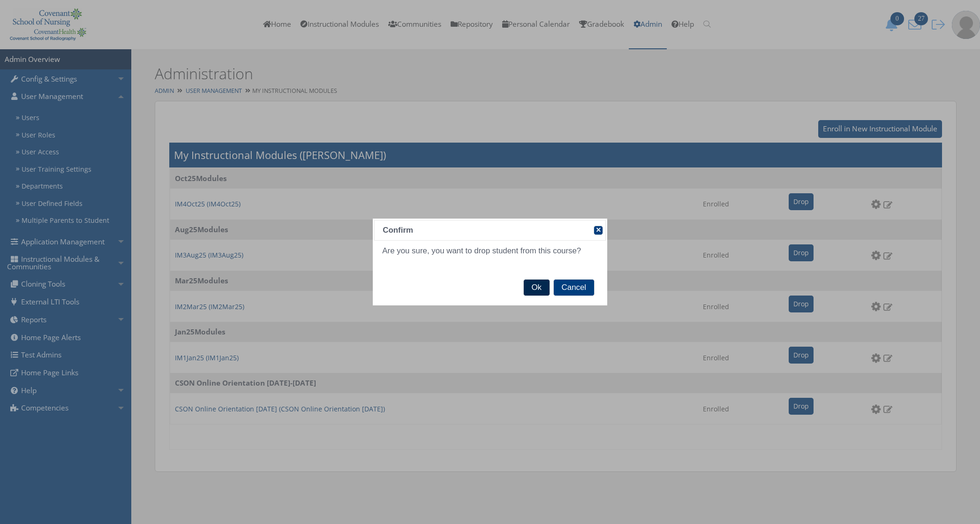 The width and height of the screenshot is (980, 524). Describe the element at coordinates (574, 287) in the screenshot. I see `button: Cancel` at that location.